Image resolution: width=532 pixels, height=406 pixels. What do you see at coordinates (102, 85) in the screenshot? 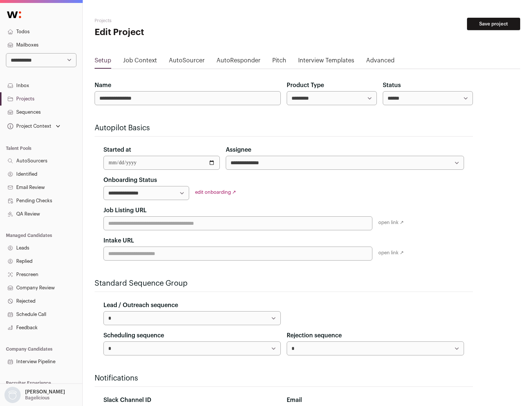
I see `label: Name` at bounding box center [102, 85].